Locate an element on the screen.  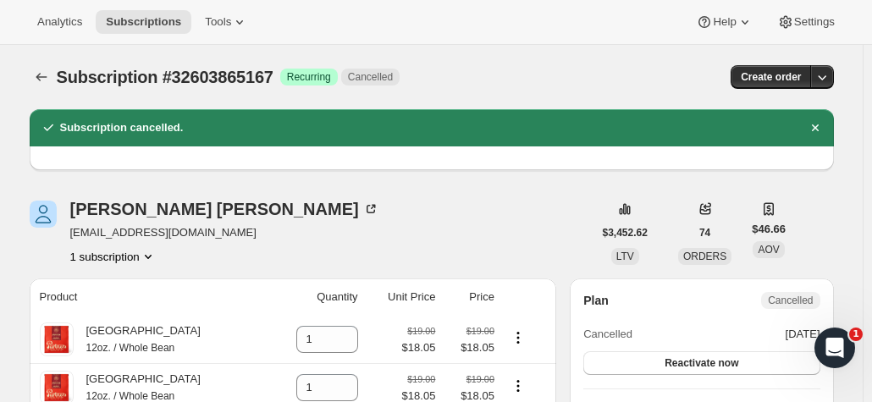
span: LTV is located at coordinates (624, 256).